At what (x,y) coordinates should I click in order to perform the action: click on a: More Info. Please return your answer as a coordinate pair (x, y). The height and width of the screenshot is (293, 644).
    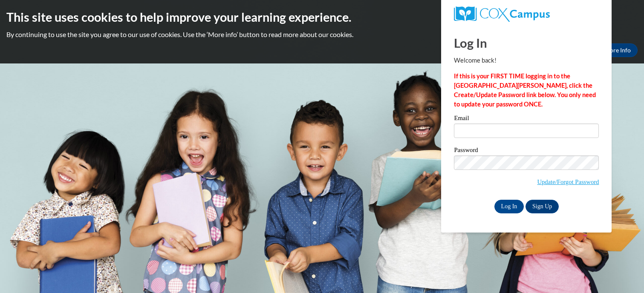
    Looking at the image, I should click on (618, 50).